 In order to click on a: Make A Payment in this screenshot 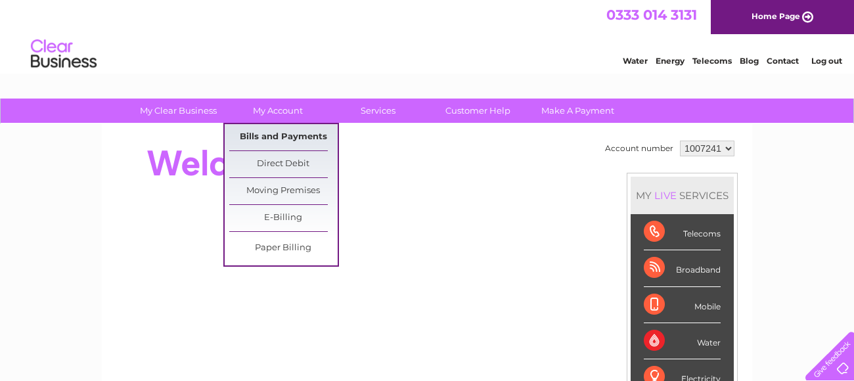, I will do `click(577, 110)`.